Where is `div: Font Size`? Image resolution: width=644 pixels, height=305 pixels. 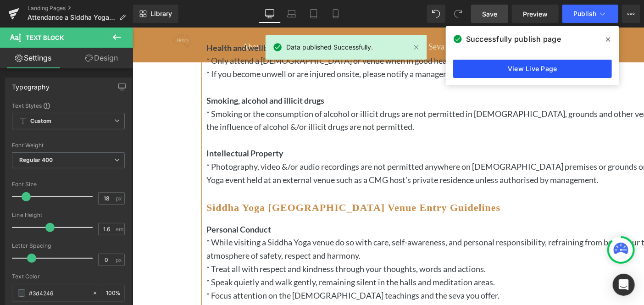
div: Font Size is located at coordinates (68, 184).